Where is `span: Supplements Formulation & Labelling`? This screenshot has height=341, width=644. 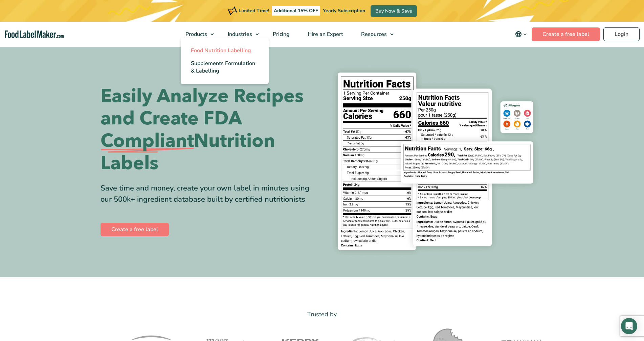
span: Supplements Formulation & Labelling is located at coordinates (223, 67).